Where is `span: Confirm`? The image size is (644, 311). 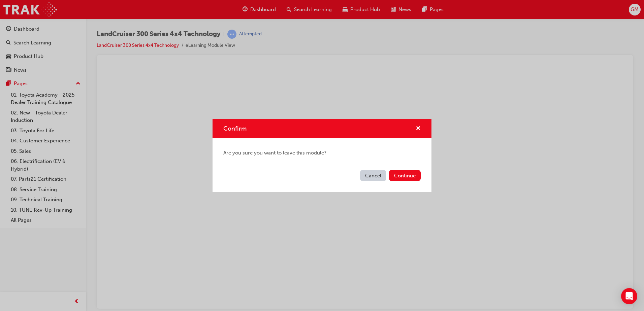
span: Confirm is located at coordinates (235, 129).